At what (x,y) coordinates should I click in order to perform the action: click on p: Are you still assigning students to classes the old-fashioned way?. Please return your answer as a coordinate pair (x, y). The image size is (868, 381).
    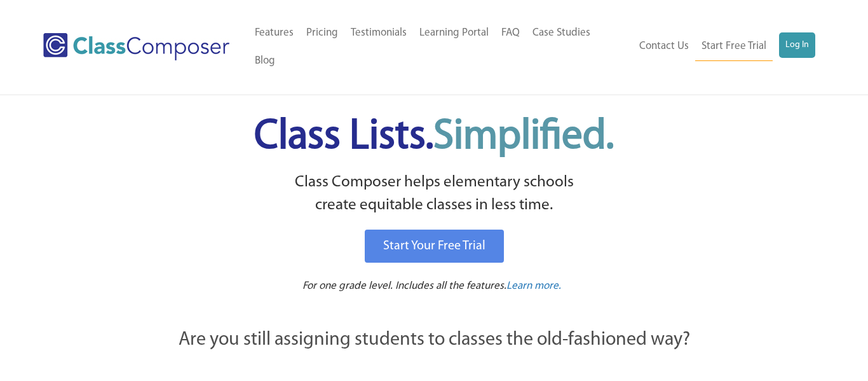
    Looking at the image, I should click on (434, 340).